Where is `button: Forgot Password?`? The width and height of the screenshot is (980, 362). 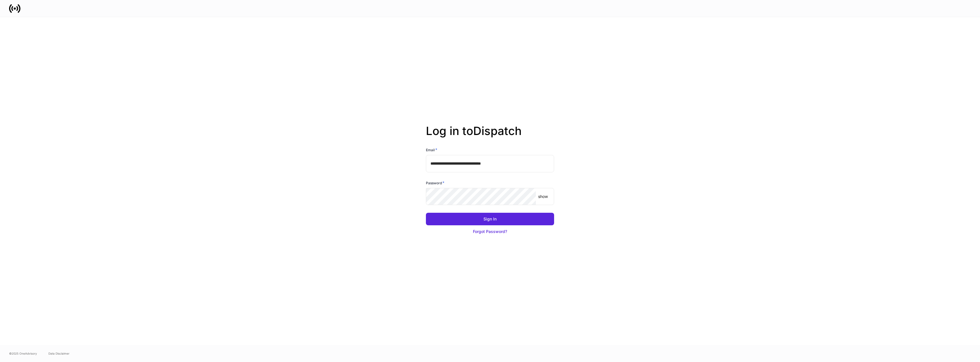
button: Forgot Password? is located at coordinates (490, 232).